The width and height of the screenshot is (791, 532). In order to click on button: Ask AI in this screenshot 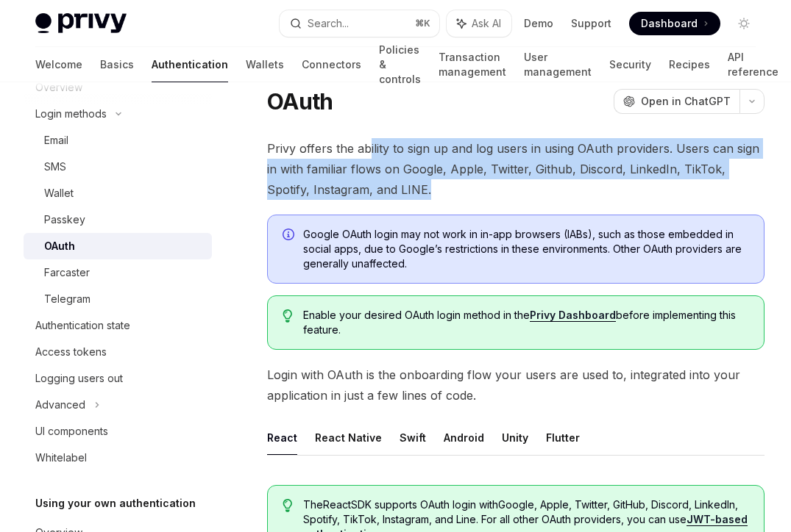, I will do `click(479, 24)`.